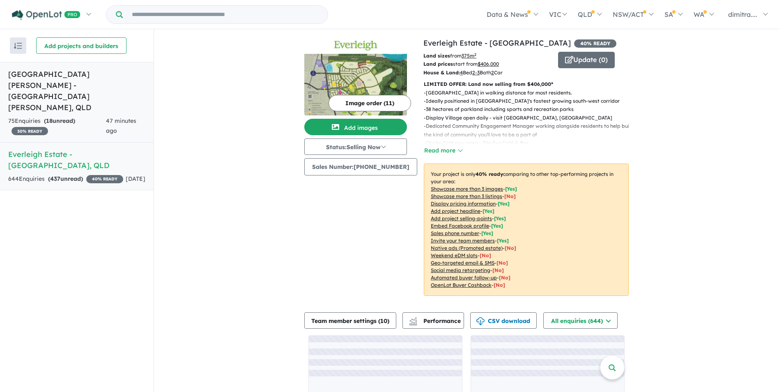 The image size is (779, 392). What do you see at coordinates (30, 131) in the screenshot?
I see `span: 30 % READY` at bounding box center [30, 131].